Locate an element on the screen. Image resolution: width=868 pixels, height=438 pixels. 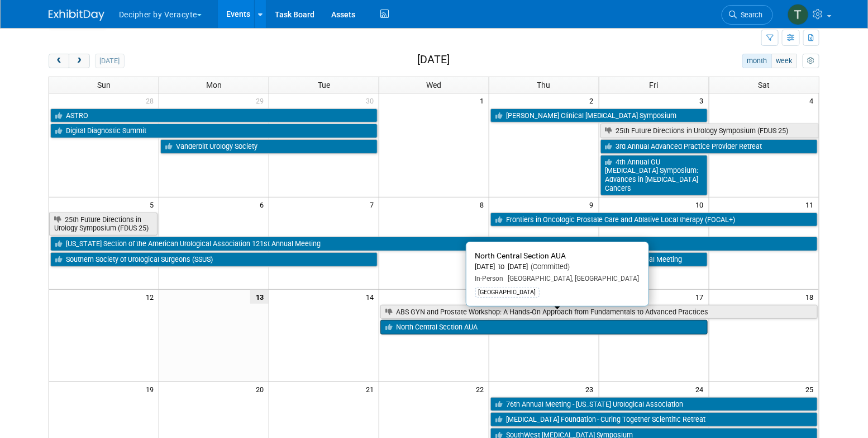
span: North Central Section AUA is located at coordinates (521, 256).